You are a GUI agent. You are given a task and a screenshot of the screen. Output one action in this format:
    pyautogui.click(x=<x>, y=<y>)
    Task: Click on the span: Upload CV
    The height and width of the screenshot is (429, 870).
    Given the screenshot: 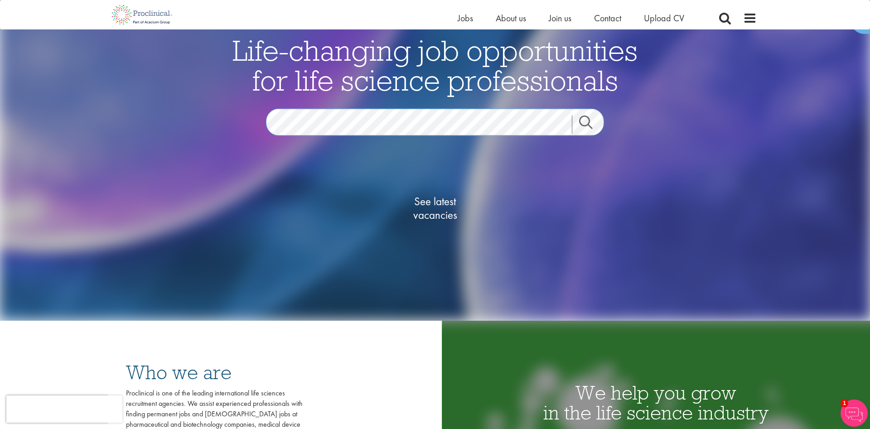 What is the action you would take?
    pyautogui.click(x=664, y=18)
    